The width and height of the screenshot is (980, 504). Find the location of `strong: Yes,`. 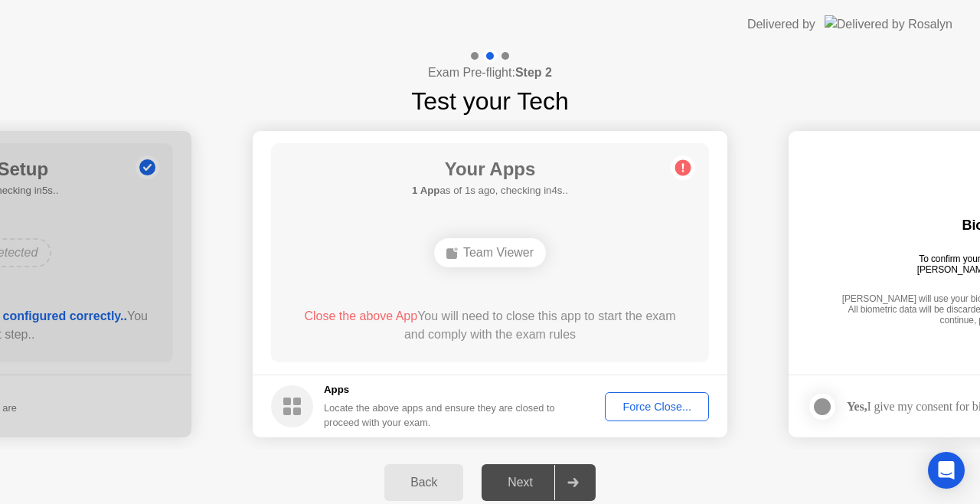

strong: Yes, is located at coordinates (857, 406).